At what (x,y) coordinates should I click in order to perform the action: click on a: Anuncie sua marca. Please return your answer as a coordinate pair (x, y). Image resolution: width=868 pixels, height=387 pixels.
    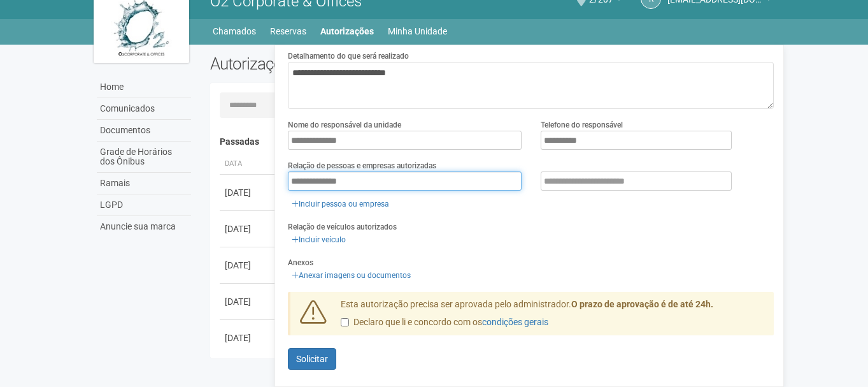
    Looking at the image, I should click on (144, 226).